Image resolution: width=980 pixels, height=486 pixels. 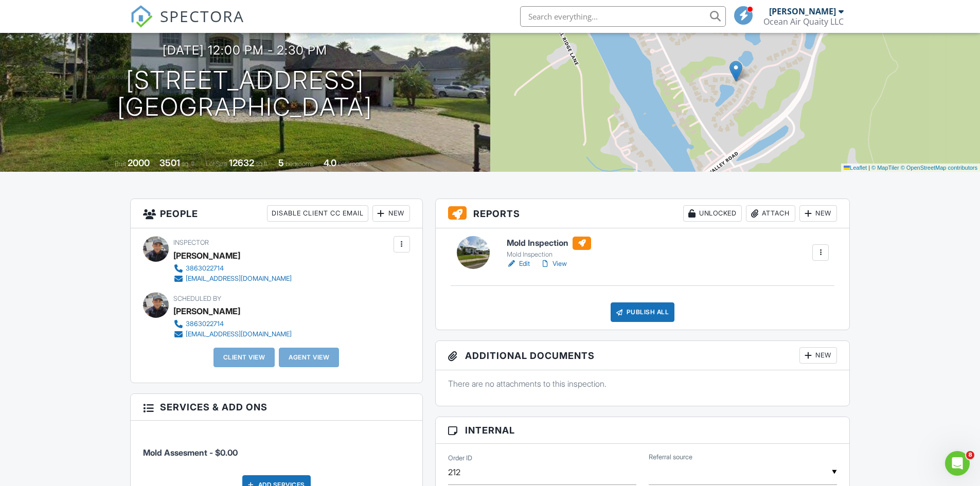 I want to click on div: Disable Client CC Email, so click(x=318, y=214).